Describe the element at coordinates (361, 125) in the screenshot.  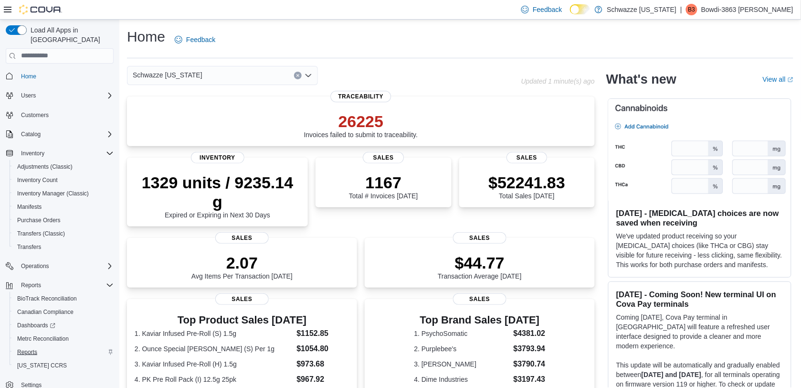
I see `div: Invoices failed to submit to traceability.` at that location.